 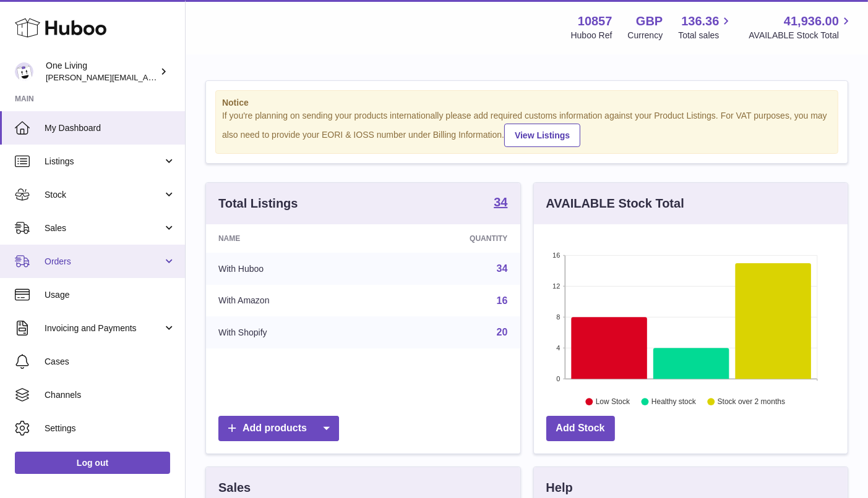 What do you see at coordinates (615, 203) in the screenshot?
I see `h3: AVAILABLE Stock Total` at bounding box center [615, 203].